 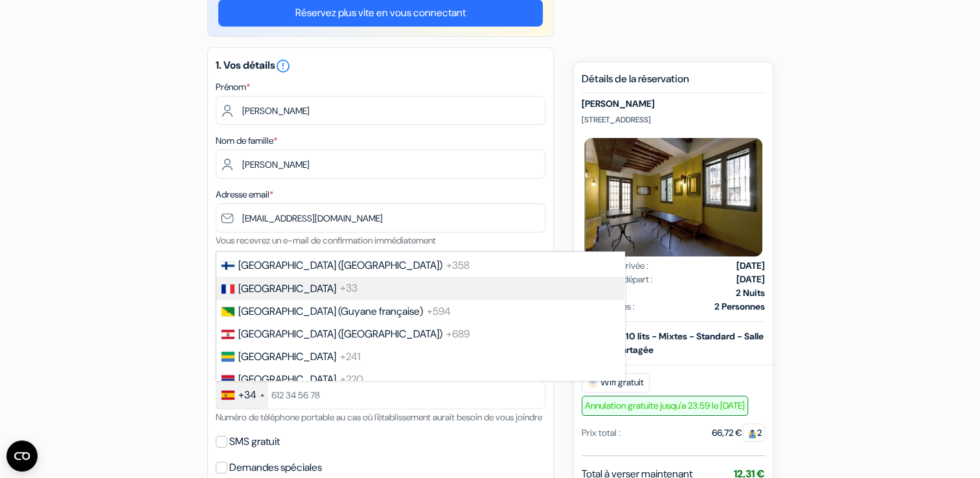 I want to click on span: +689, so click(x=458, y=333).